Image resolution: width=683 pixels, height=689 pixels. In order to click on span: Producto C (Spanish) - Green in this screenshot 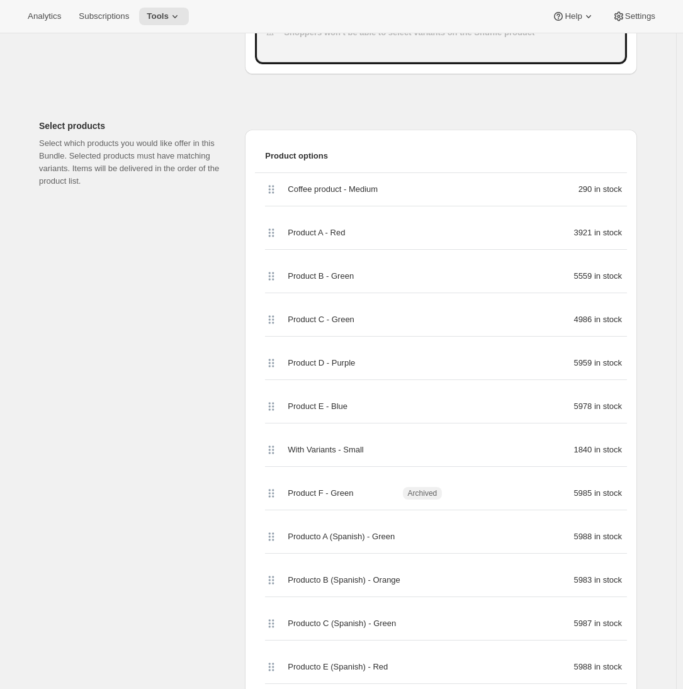, I will do `click(342, 624)`.